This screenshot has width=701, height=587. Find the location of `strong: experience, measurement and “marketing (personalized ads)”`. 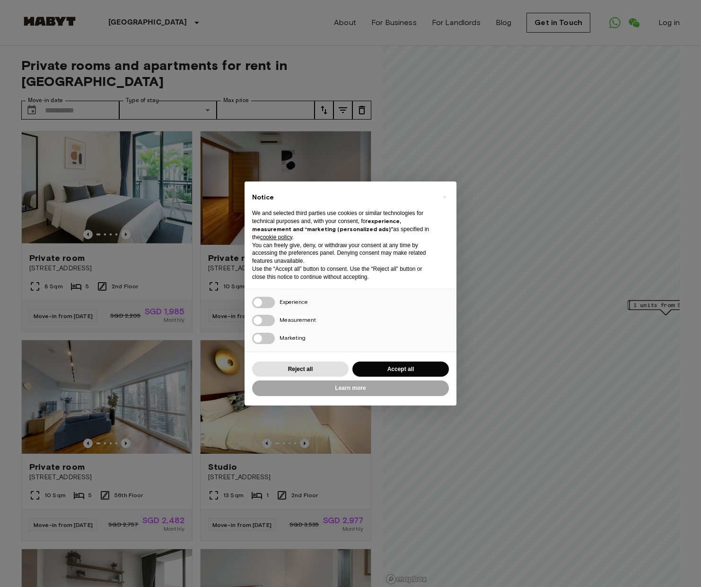

strong: experience, measurement and “marketing (personalized ads)” is located at coordinates (326, 225).